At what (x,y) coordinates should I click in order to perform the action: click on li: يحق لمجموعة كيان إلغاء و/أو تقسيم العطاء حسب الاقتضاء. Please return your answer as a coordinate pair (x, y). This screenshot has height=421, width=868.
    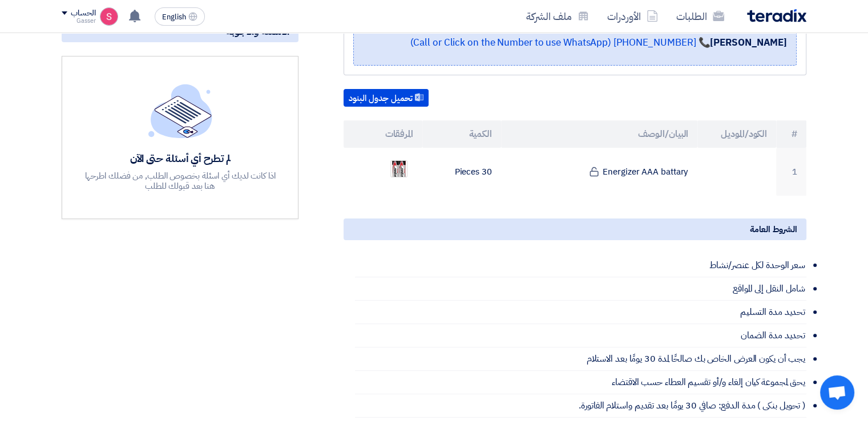
    Looking at the image, I should click on (580, 382).